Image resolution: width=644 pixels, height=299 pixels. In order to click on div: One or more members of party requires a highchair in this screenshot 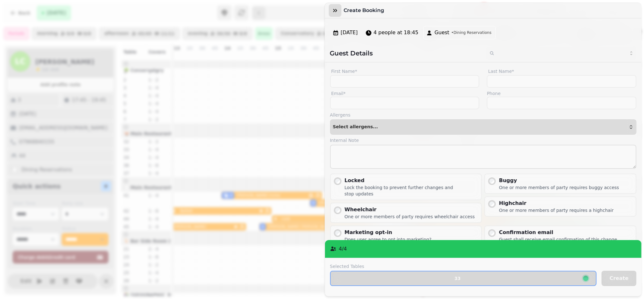, I will do `click(557, 210)`.